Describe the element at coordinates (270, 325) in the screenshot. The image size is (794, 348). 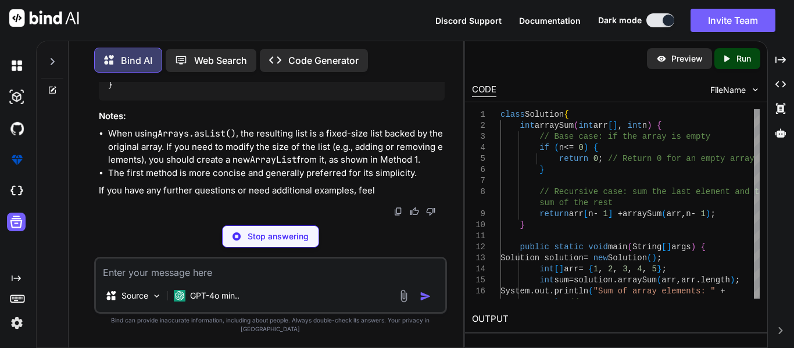
I see `p: Bind can provide inaccurate information, including about people. Always double-check its answers....` at that location.